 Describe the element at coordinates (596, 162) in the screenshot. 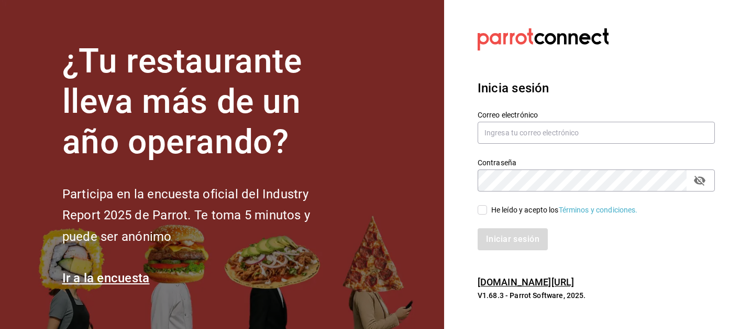

I see `label: Contraseña` at that location.